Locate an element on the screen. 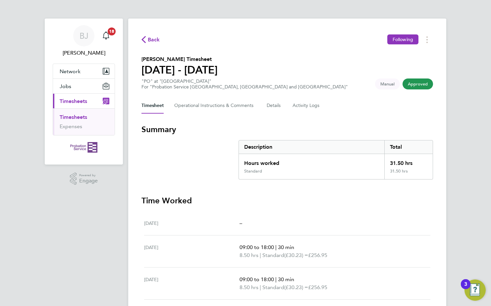 This screenshot has height=306, width=491. button: Timesheets Menu is located at coordinates (427, 39).